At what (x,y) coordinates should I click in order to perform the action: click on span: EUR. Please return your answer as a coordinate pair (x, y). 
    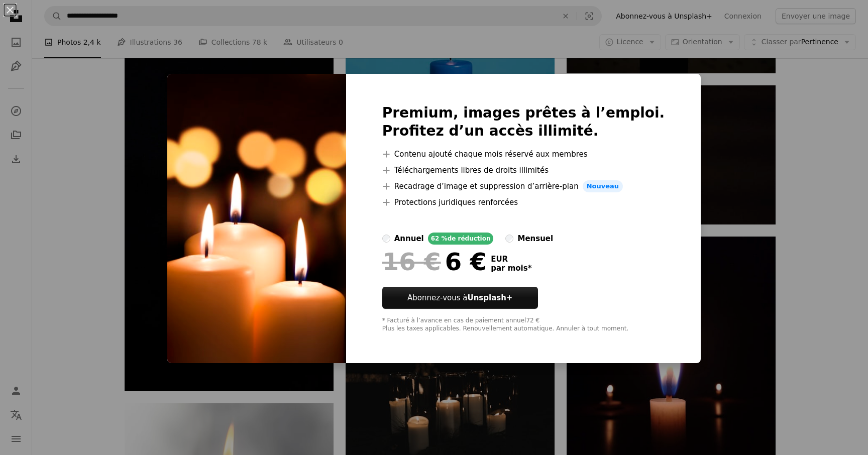
    Looking at the image, I should click on (511, 259).